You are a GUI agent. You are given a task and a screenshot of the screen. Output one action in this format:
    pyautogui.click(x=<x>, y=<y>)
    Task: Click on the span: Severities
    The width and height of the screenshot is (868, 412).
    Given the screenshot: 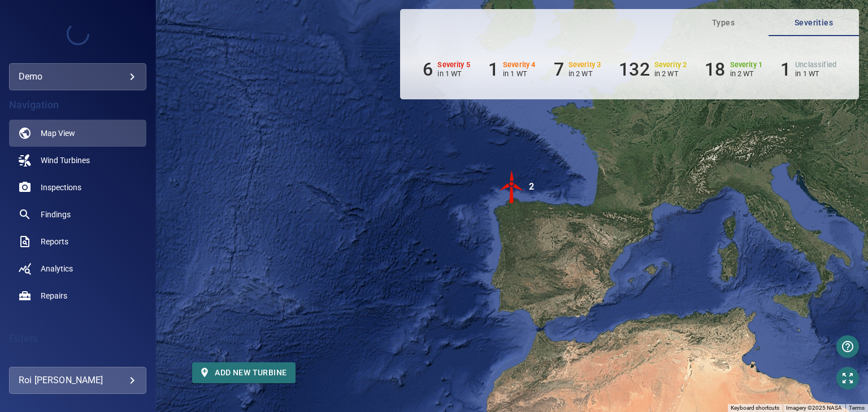 What is the action you would take?
    pyautogui.click(x=813, y=22)
    